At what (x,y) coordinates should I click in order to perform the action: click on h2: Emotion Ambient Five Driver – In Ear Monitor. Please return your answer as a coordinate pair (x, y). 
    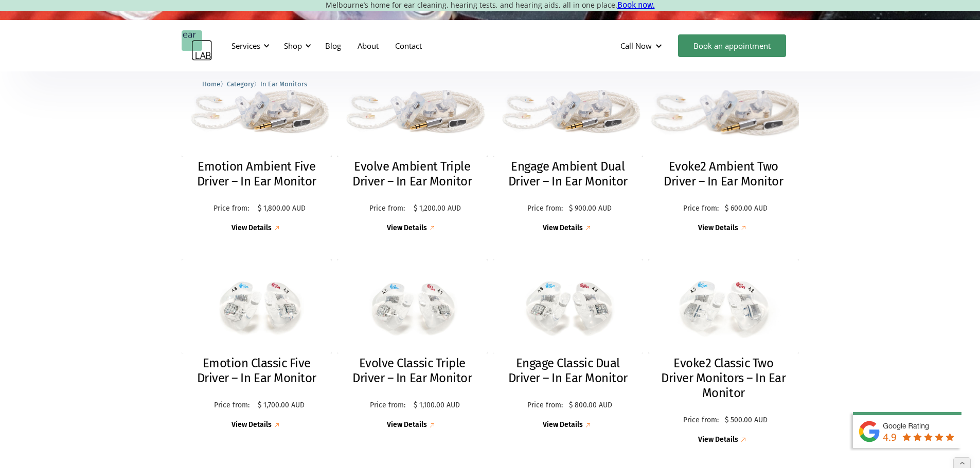
    Looking at the image, I should click on (257, 174).